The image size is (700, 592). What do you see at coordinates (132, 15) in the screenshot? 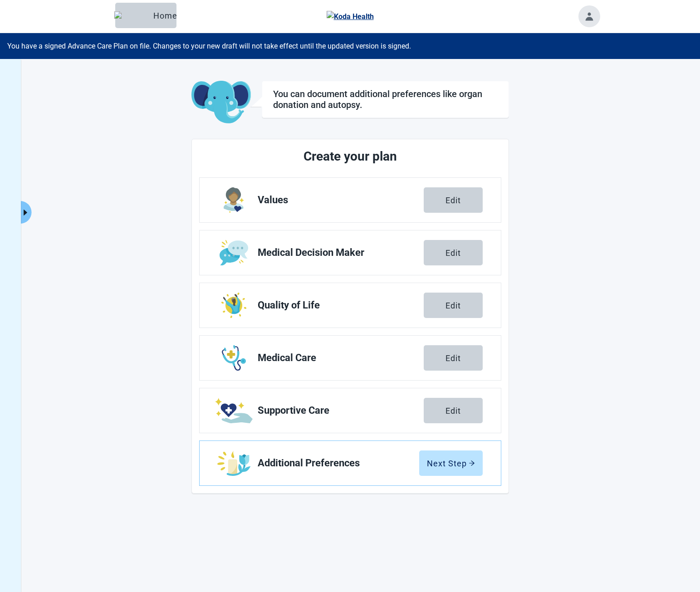
I see `img: Elephant` at bounding box center [132, 15].